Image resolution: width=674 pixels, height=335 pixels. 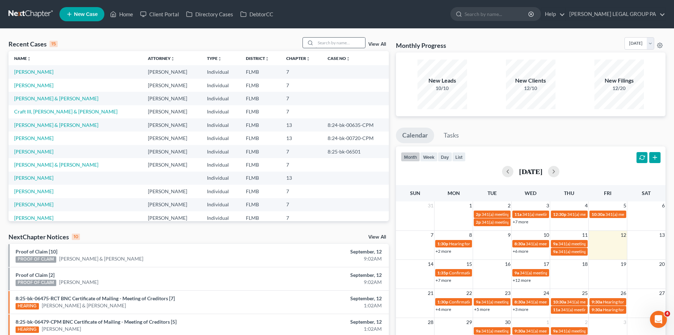 I want to click on span: 20, so click(x=662, y=264).